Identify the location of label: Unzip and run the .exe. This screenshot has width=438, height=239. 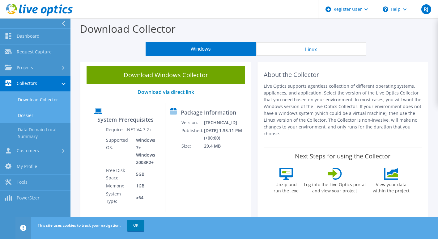
(286, 187).